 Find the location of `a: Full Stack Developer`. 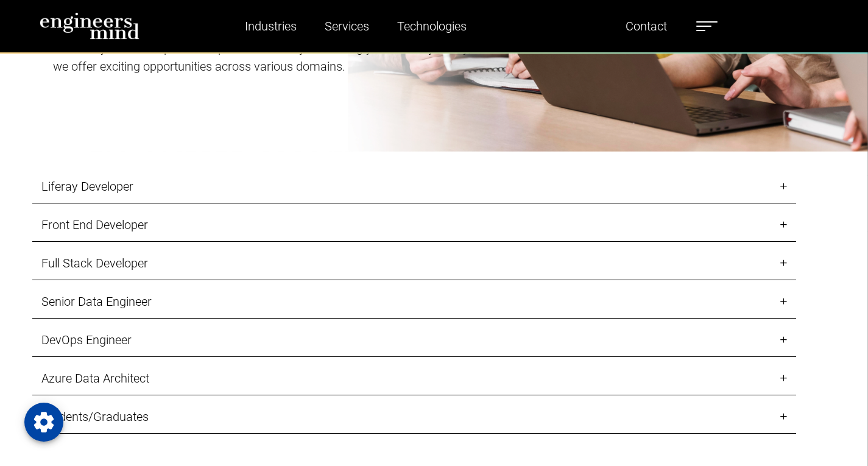

a: Full Stack Developer is located at coordinates (414, 264).